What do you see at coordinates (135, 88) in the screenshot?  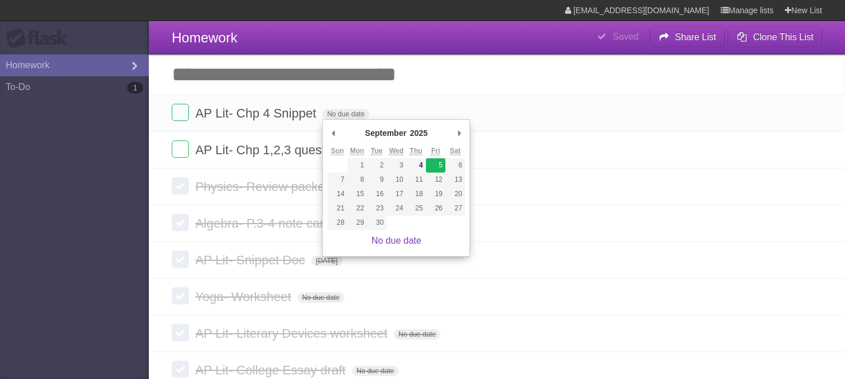 I see `b: 1` at bounding box center [135, 88].